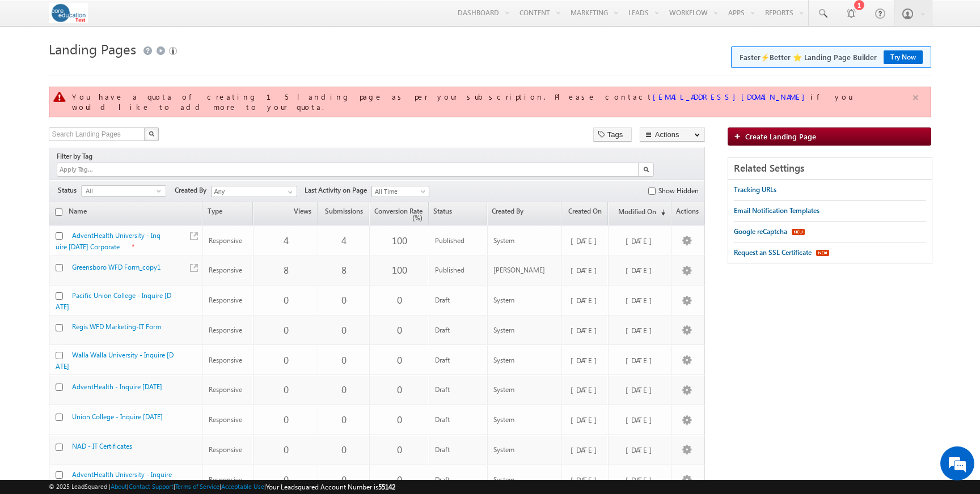 This screenshot has height=494, width=980. Describe the element at coordinates (740, 136) in the screenshot. I see `img: add_icon.png` at that location.